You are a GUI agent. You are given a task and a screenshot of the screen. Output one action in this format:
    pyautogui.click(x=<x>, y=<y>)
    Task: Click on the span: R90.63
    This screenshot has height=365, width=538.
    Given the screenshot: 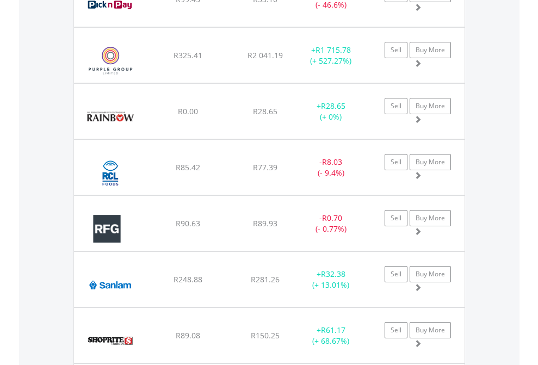 What is the action you would take?
    pyautogui.click(x=188, y=223)
    